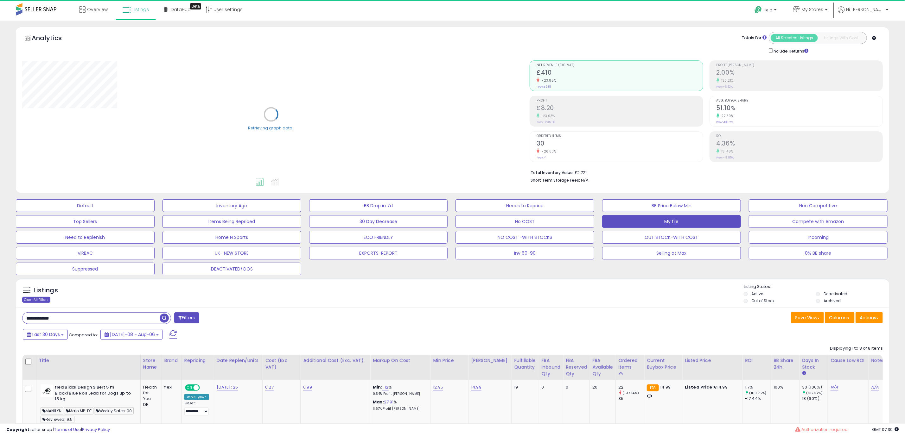 Image resolution: width=905 pixels, height=436 pixels. Describe the element at coordinates (620, 109) in the screenshot. I see `h2: £8.20` at that location.